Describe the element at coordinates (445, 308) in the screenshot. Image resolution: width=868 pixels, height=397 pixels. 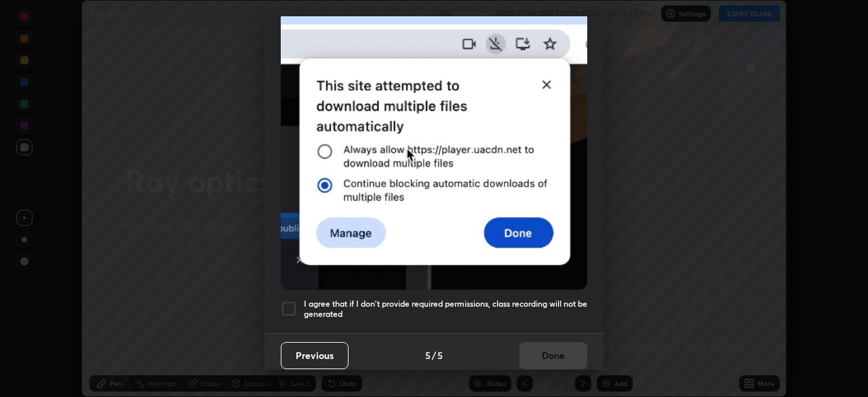
I see `h5: I agree that if I don't provide required permissions, class recording will not be generated` at that location.